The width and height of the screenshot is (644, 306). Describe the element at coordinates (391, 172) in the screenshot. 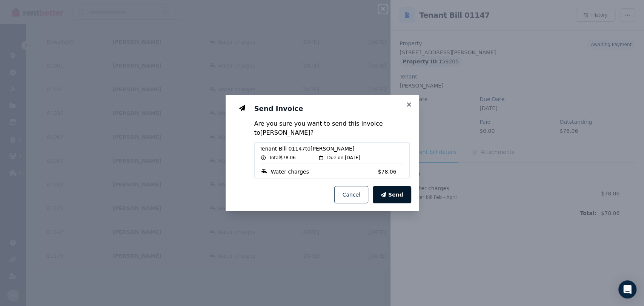

I see `span: $78.06` at that location.